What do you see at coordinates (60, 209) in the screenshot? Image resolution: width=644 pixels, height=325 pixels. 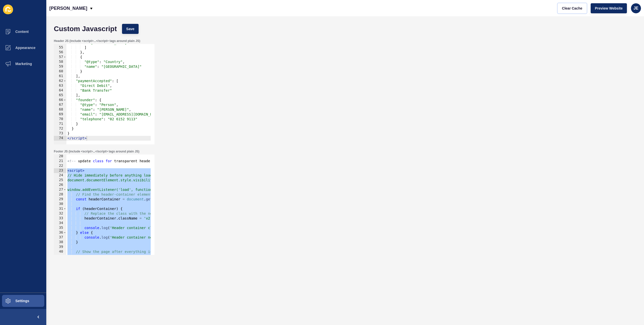 I see `div: 31` at bounding box center [60, 209].